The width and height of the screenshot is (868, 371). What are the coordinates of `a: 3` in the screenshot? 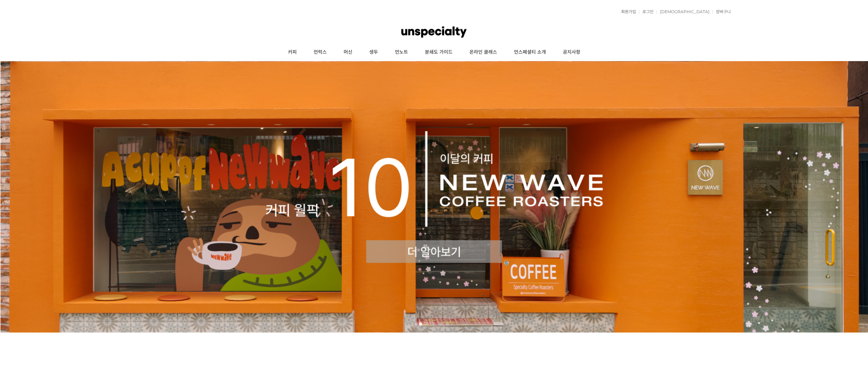 It's located at (434, 324).